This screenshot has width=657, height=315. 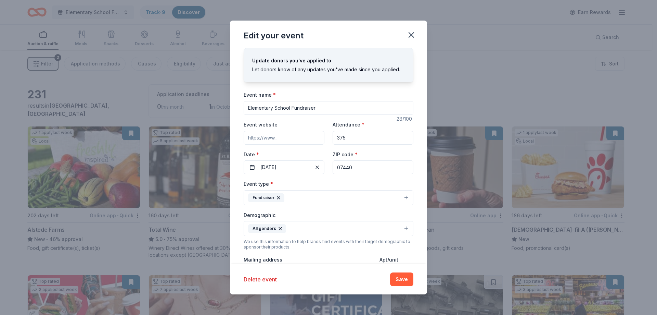 I want to click on input: Spring Fundraiser, so click(x=329, y=108).